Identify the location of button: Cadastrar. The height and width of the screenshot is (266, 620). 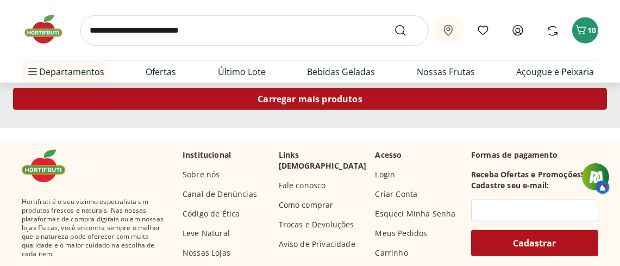
(535, 243).